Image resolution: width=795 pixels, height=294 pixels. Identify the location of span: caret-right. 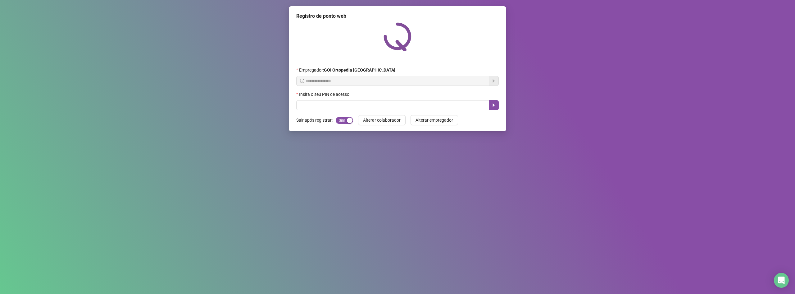
(494, 105).